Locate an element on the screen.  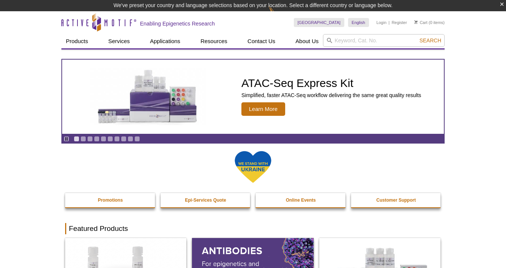
button: Search is located at coordinates (431, 40).